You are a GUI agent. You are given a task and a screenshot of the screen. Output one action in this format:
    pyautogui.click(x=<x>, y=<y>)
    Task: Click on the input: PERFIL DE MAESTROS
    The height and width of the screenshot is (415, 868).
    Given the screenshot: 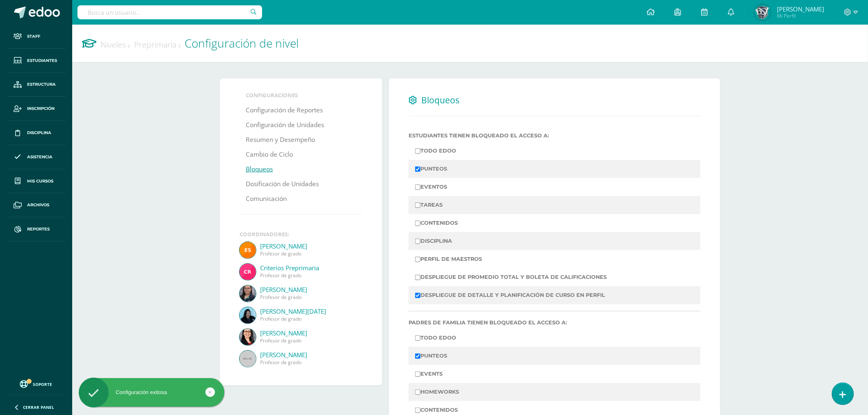 What is the action you would take?
    pyautogui.click(x=417, y=259)
    